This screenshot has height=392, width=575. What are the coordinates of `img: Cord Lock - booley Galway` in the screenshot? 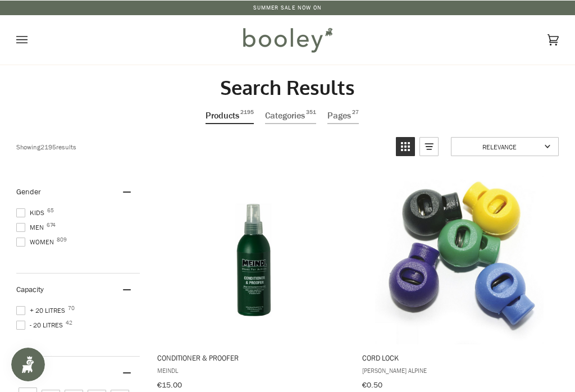 It's located at (460, 259).